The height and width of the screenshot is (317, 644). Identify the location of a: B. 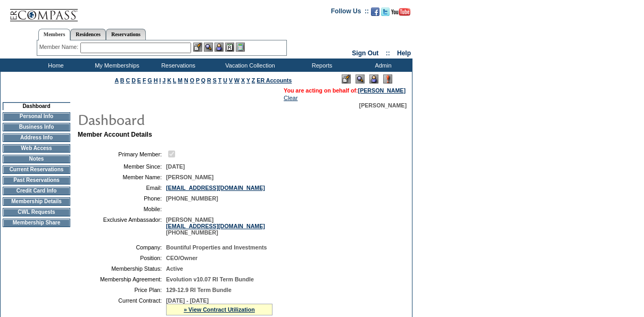
(122, 80).